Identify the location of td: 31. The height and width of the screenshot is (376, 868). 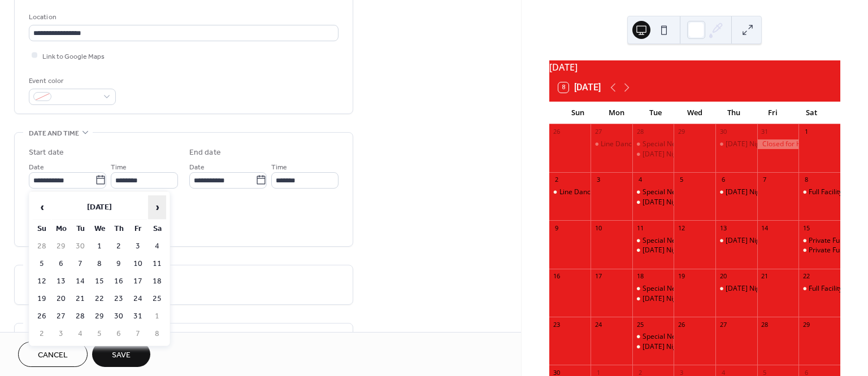
(138, 316).